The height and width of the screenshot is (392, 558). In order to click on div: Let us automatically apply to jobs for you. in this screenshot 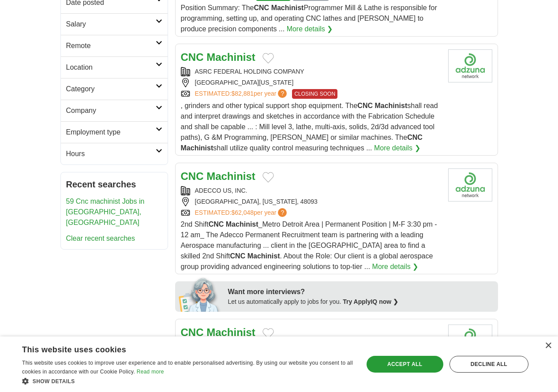, I will do `click(361, 302)`.